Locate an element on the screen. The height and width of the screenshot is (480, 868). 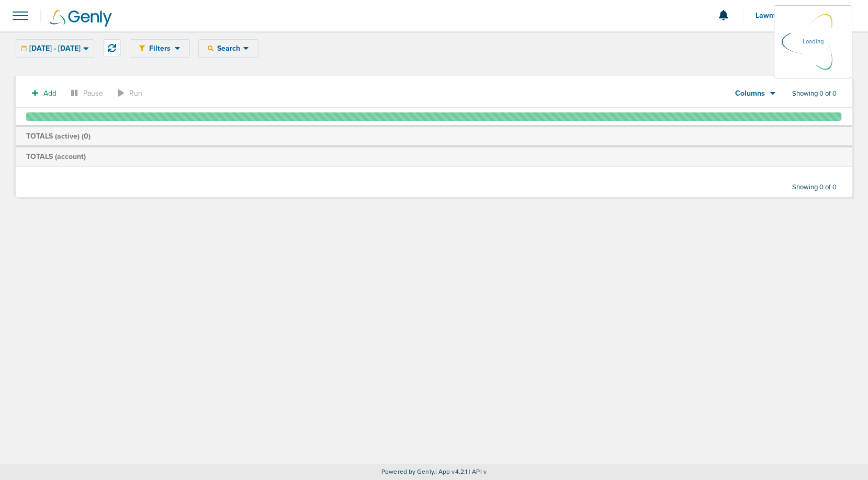
span: | App v4.2.1 is located at coordinates (451, 472).